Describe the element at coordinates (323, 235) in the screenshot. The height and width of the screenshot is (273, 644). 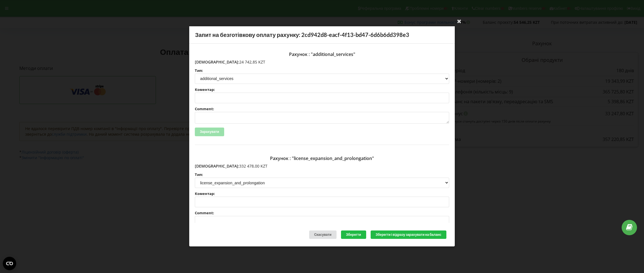
I see `div: Скасувати` at that location.